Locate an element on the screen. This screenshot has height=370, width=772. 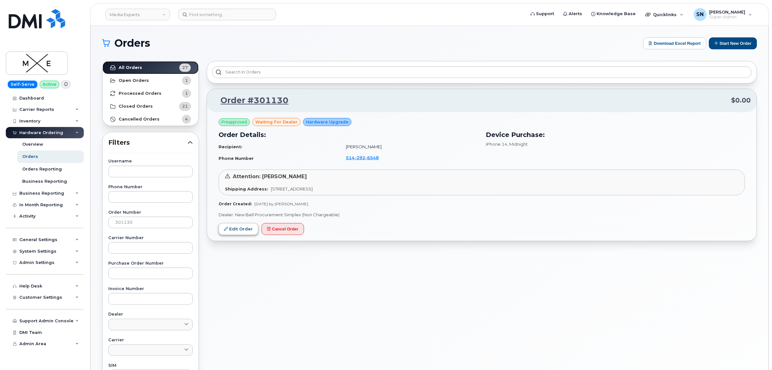
label: Carrier is located at coordinates (151, 340).